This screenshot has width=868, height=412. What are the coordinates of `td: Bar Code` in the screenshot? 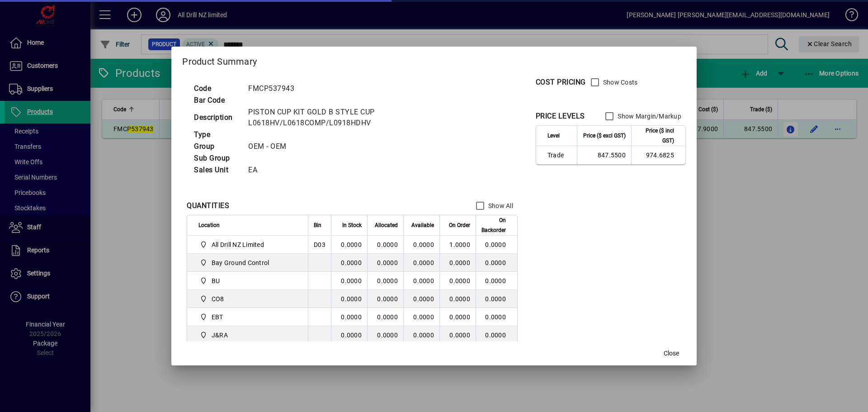 It's located at (216, 101).